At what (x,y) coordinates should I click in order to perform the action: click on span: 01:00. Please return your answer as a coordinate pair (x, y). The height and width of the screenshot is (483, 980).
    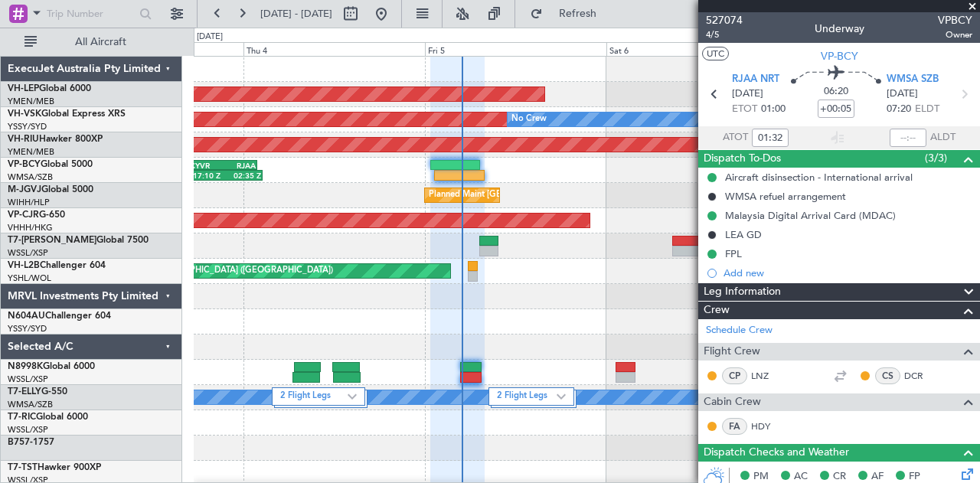
    Looking at the image, I should click on (773, 110).